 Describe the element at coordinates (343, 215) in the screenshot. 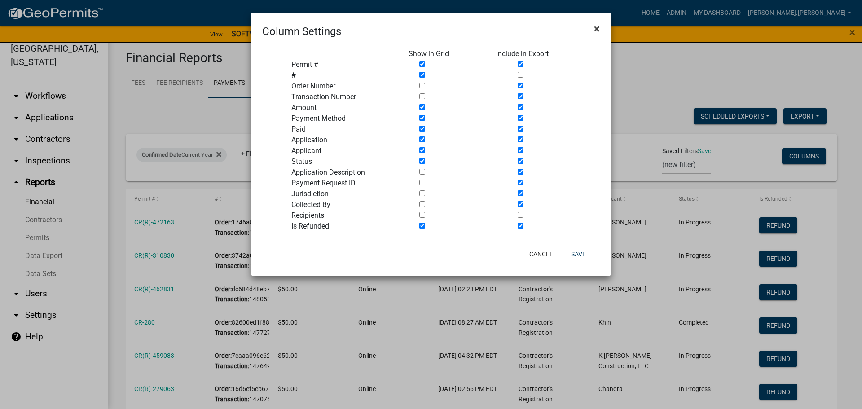

I see `div: Recipients` at that location.